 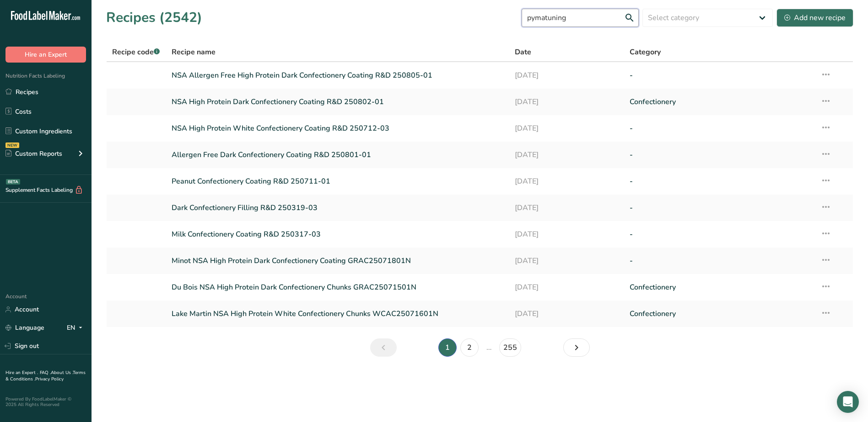 I want to click on a: Hire an Expert ., so click(x=21, y=373).